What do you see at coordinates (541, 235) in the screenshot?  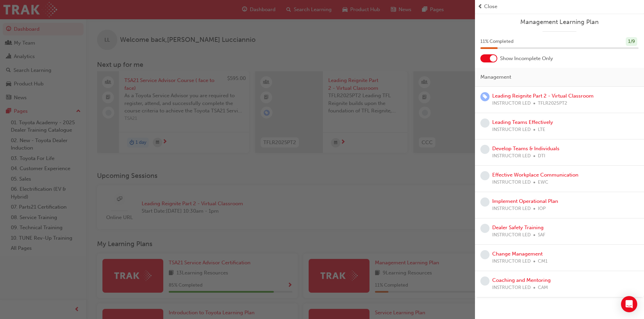 I see `span: SAF` at bounding box center [541, 235].